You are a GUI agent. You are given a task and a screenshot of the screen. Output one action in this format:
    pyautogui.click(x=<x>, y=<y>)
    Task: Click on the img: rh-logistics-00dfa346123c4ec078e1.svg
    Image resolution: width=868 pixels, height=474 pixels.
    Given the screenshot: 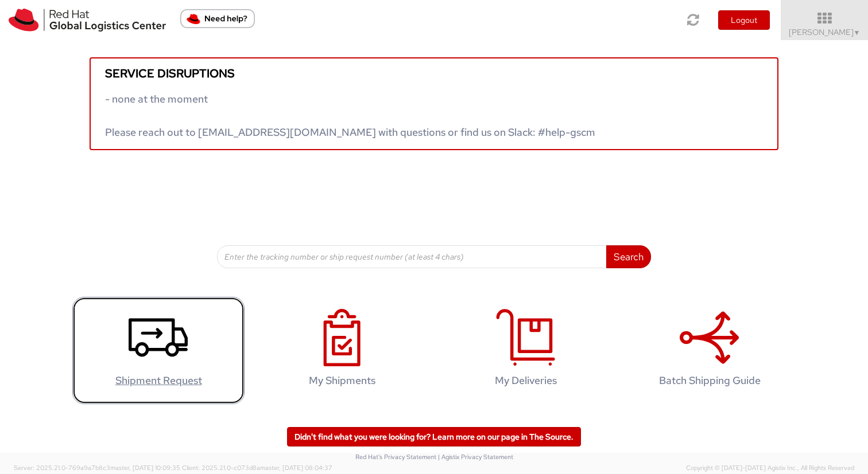 What is the action you would take?
    pyautogui.click(x=88, y=20)
    